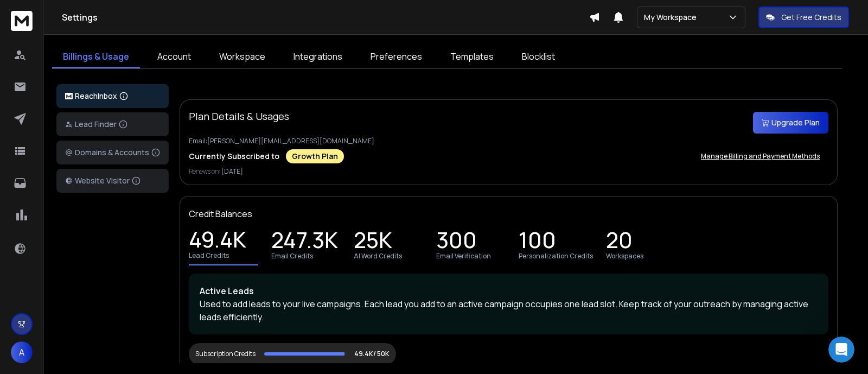 The height and width of the screenshot is (374, 868). What do you see at coordinates (619, 242) in the screenshot?
I see `p: 20` at bounding box center [619, 242].